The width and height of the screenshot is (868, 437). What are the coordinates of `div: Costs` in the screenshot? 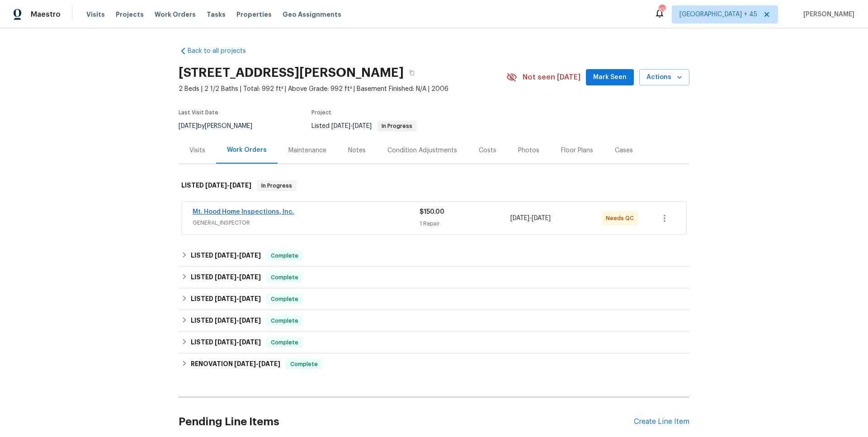 It's located at (487, 150).